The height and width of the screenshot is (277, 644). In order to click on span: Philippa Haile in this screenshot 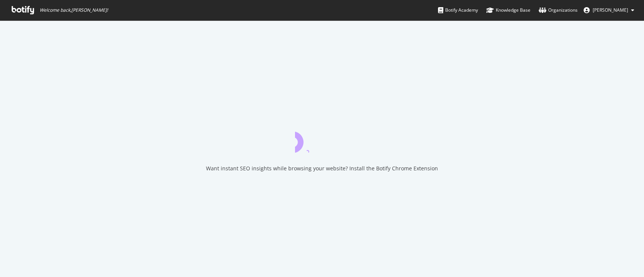, I will do `click(610, 10)`.